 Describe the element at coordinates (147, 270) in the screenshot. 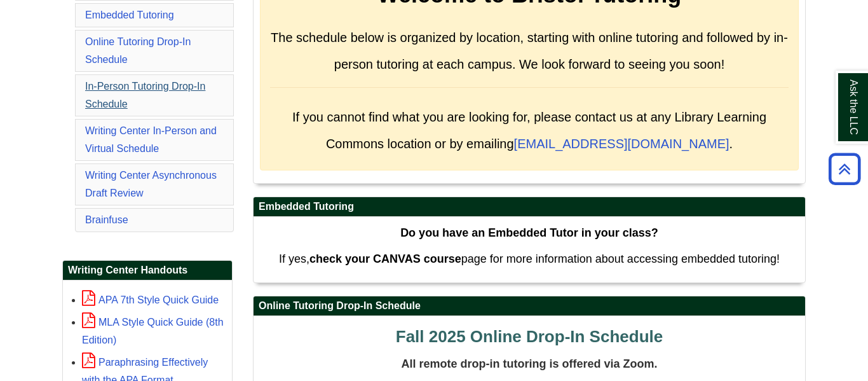

I see `h2: Writing Center Handouts` at that location.